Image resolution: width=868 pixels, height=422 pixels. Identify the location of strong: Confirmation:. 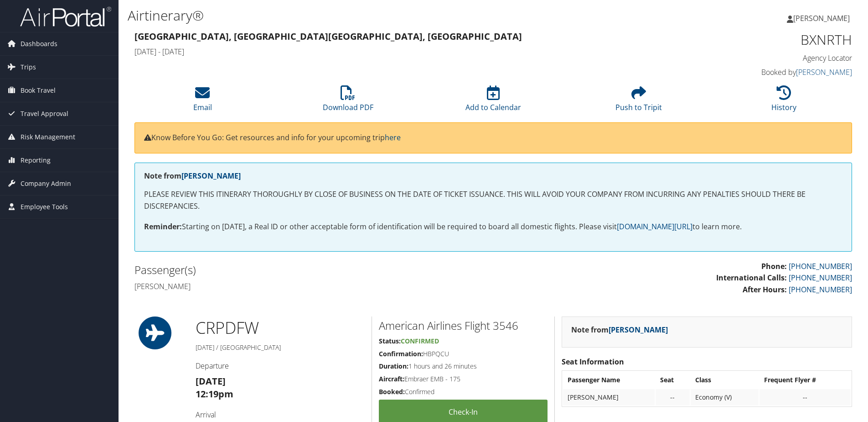
(401, 353).